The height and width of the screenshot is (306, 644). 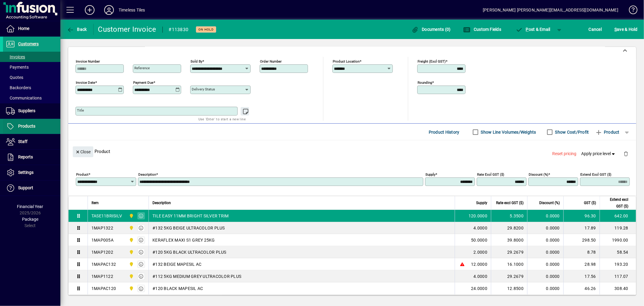 I want to click on a: Quotes, so click(x=32, y=78).